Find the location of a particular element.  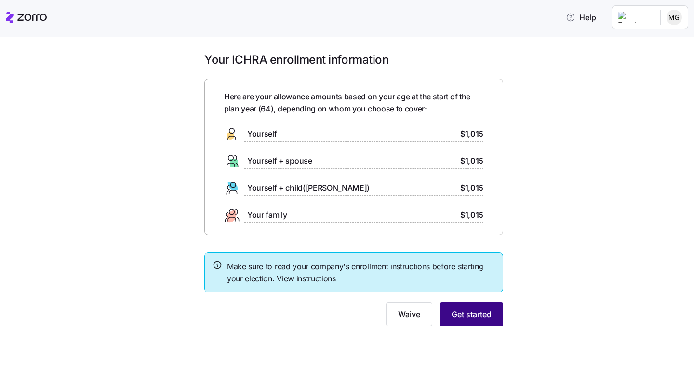

button: Help is located at coordinates (581, 17).